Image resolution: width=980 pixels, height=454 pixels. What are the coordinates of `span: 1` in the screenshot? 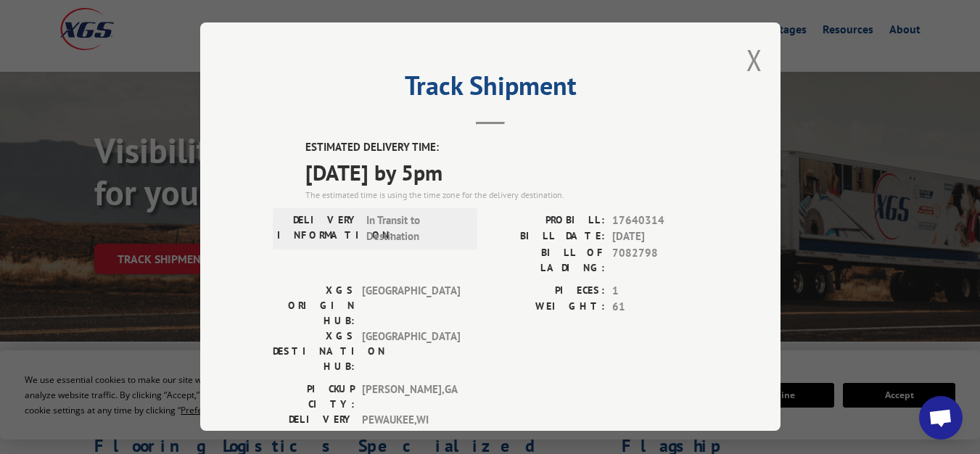 It's located at (660, 290).